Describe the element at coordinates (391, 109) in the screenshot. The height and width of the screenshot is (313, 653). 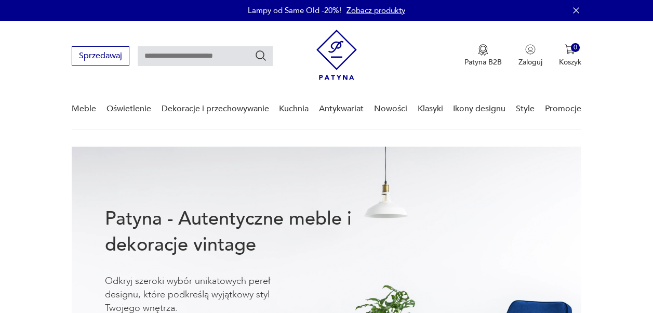
I see `a: Nowości` at that location.